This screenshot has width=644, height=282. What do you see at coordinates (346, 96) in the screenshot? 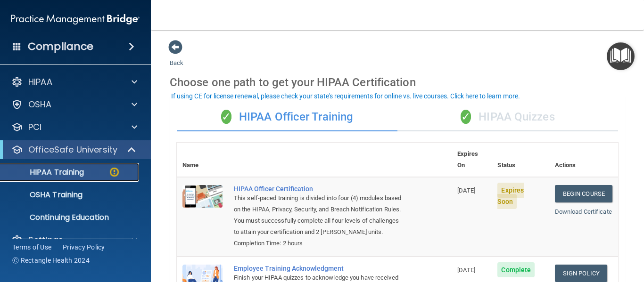
I see `div: If using CE for license renewal, please check your state's requirements for online vs. live cours...` at bounding box center [346, 96].